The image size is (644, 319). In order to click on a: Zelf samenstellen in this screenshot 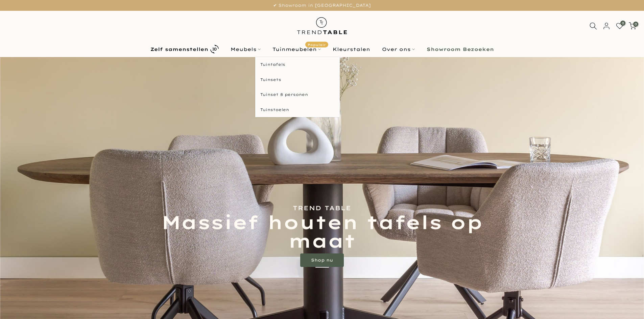, I will do `click(184, 49)`.